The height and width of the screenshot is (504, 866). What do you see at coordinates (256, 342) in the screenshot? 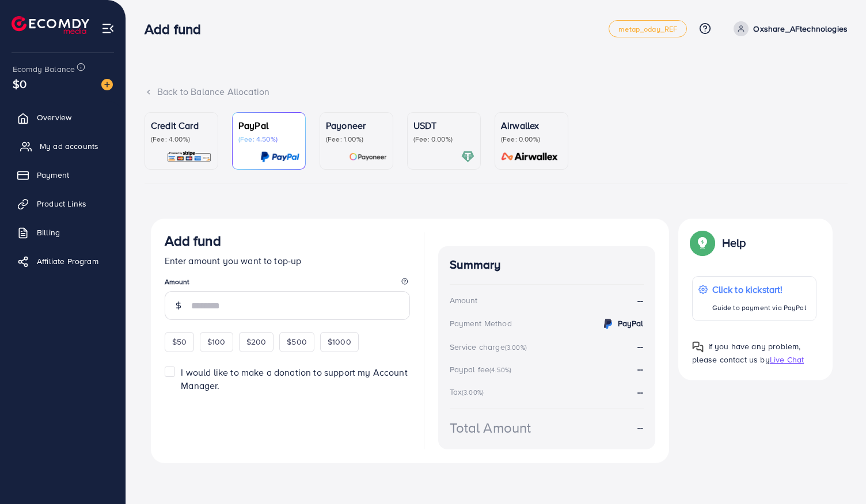
I see `span: $200` at bounding box center [256, 342].